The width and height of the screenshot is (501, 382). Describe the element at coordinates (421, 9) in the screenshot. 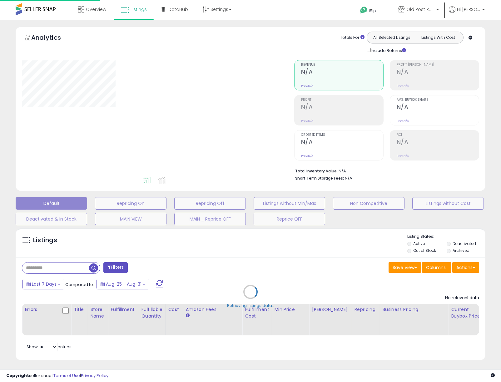

I see `span: Old Post Road LLC` at that location.